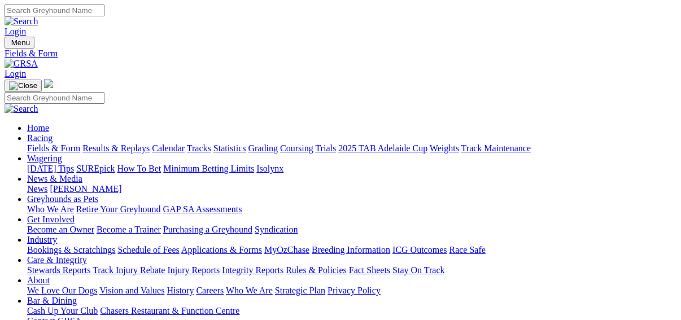  Describe the element at coordinates (467, 250) in the screenshot. I see `a: Race Safe` at that location.